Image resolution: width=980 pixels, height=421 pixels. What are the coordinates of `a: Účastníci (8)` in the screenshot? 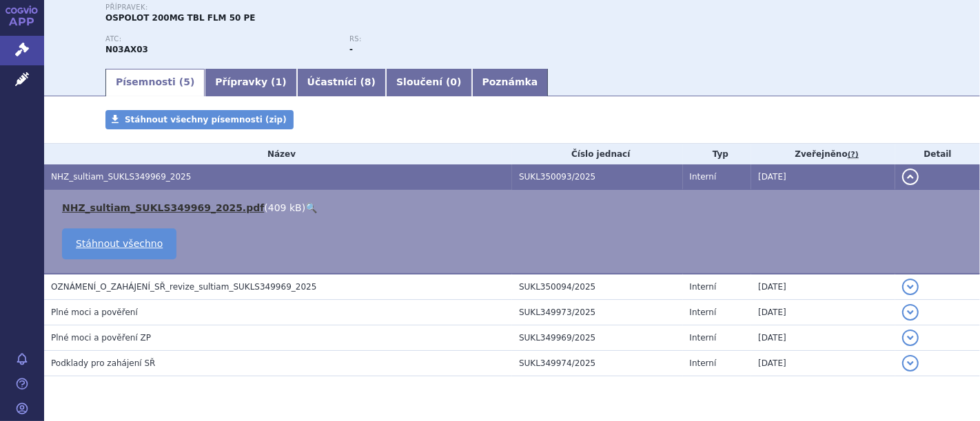 It's located at (341, 83).